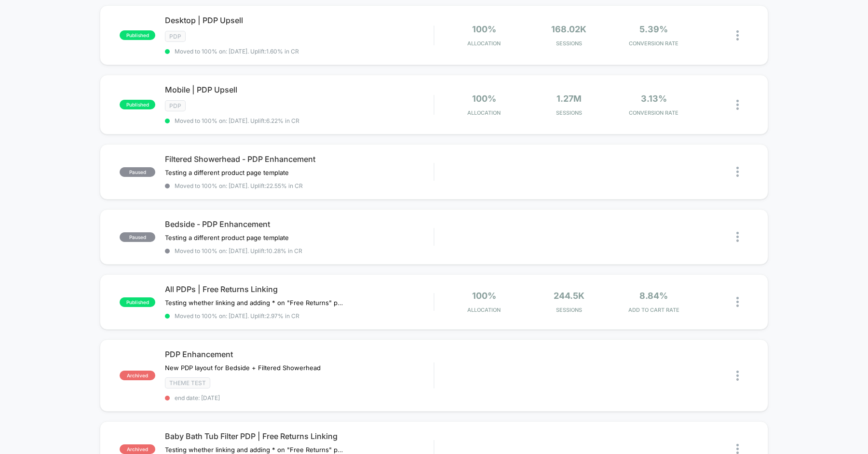 This screenshot has width=868, height=454. I want to click on span: PDP Enhancement, so click(299, 354).